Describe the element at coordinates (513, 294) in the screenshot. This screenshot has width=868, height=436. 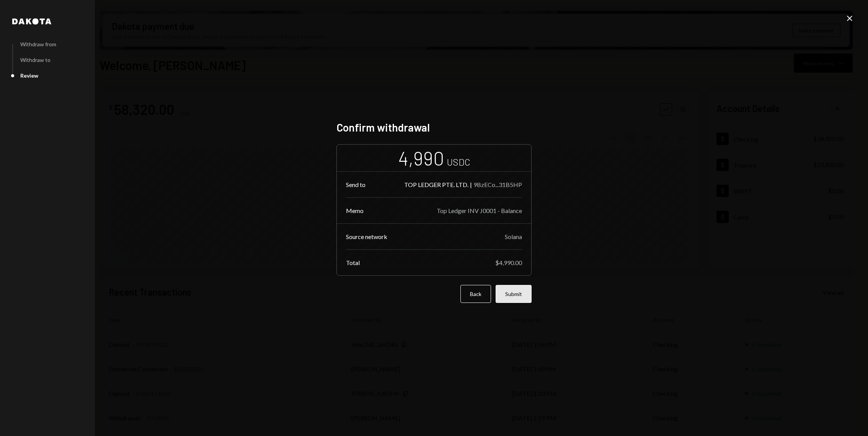
I see `button: Submit` at that location.